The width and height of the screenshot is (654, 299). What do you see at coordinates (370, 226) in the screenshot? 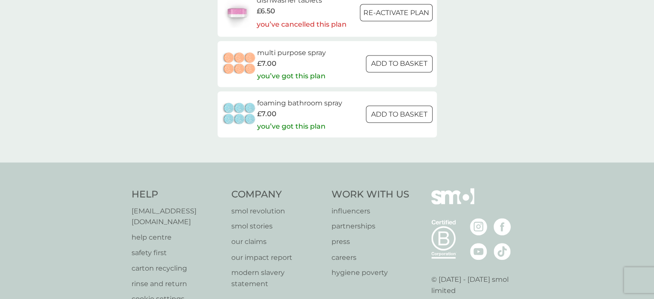
I see `a: partnerships` at bounding box center [370, 226].